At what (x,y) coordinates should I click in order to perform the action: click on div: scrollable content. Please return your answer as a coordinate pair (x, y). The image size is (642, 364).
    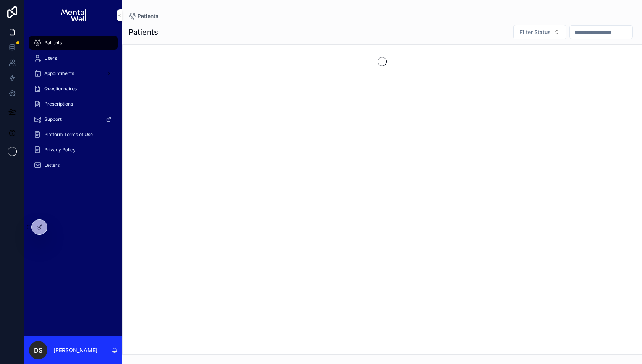
    Looking at the image, I should click on (73, 106).